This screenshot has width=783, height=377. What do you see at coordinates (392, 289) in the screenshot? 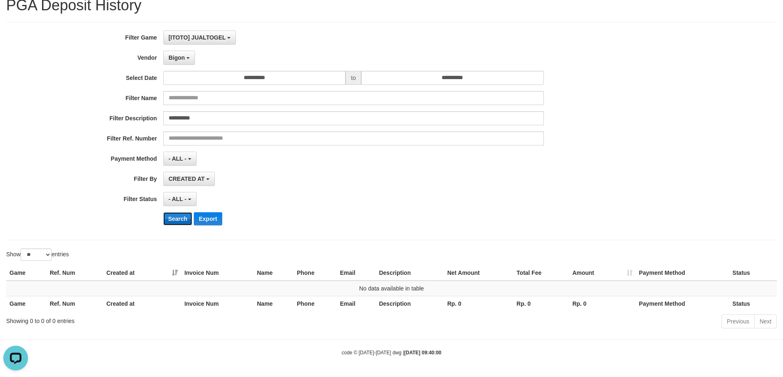
I see `td: No data available in table` at bounding box center [392, 289].